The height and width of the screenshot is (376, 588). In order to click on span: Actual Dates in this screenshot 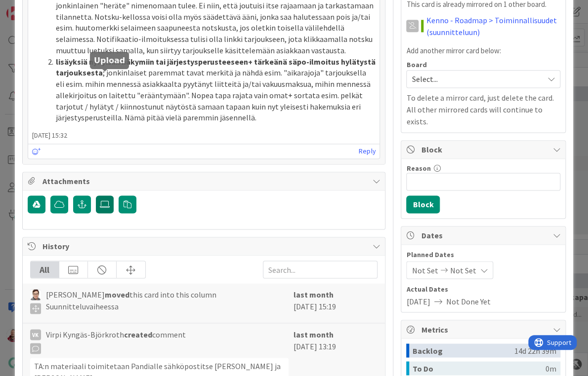, I will do `click(483, 289)`.